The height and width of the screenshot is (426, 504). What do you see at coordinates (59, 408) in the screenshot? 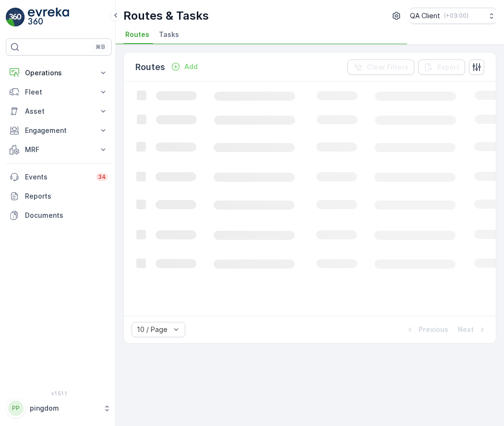
I see `button: PPpingdom` at bounding box center [59, 408].